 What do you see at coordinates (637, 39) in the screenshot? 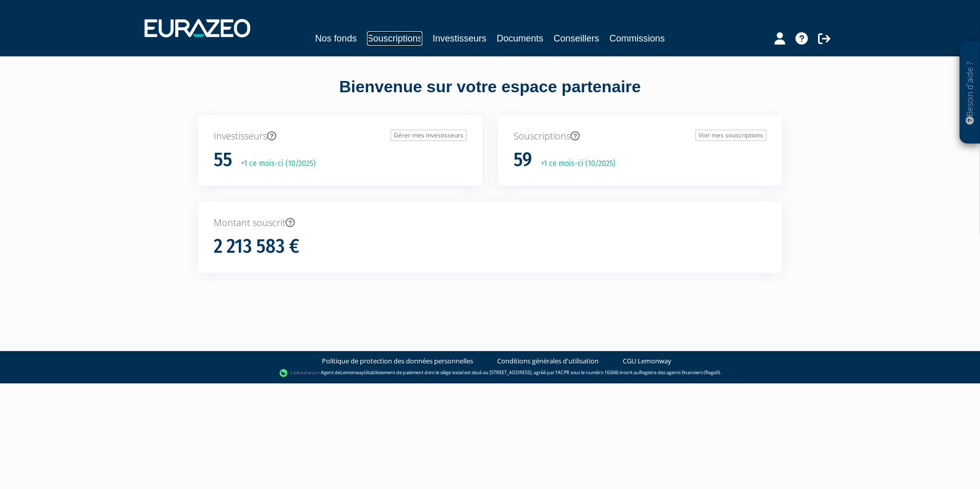
I see `a: Commissions` at bounding box center [637, 39].